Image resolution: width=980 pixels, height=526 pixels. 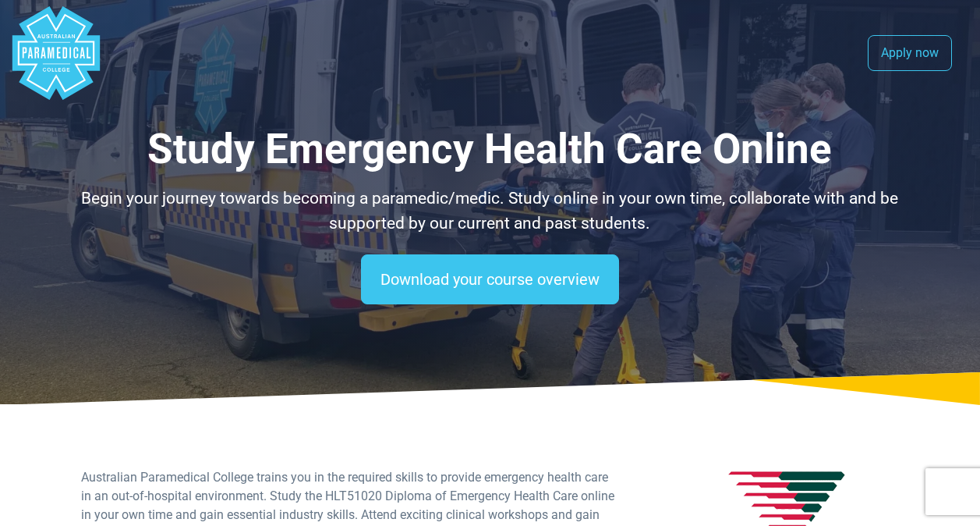 I want to click on a: Apply now, so click(x=909, y=53).